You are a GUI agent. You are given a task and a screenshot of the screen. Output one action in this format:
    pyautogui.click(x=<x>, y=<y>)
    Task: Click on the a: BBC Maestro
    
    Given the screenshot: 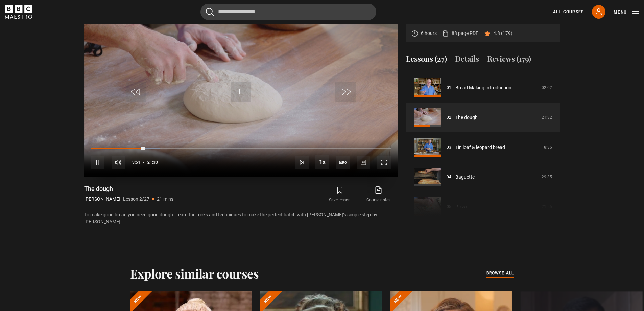 What is the action you would take?
    pyautogui.click(x=19, y=12)
    